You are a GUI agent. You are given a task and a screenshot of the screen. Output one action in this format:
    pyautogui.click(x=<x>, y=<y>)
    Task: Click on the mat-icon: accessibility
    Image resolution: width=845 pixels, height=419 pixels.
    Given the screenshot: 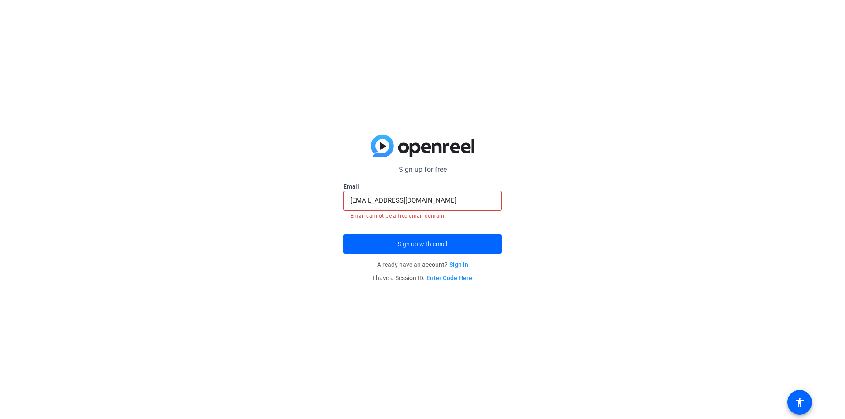 What is the action you would take?
    pyautogui.click(x=799, y=403)
    